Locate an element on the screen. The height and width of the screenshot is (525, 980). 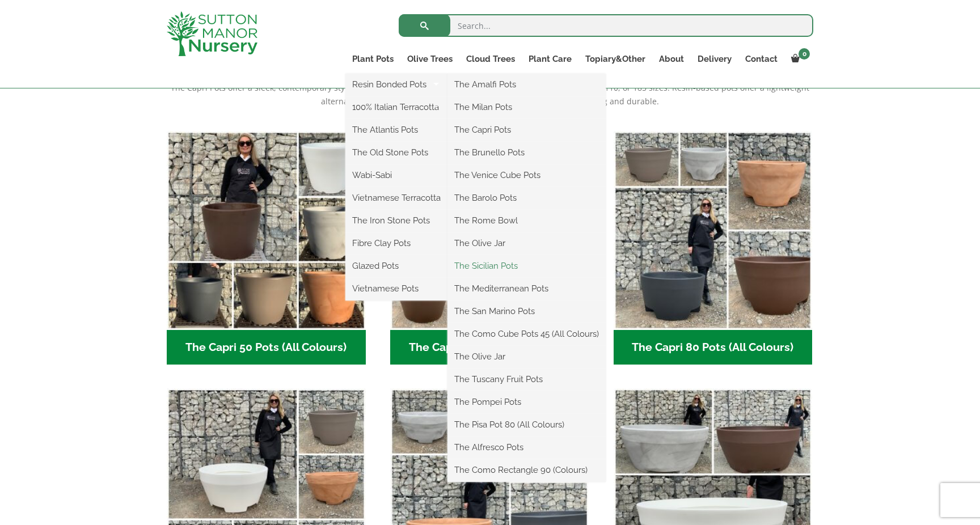
a: Wabi-Sabi is located at coordinates (396, 175).